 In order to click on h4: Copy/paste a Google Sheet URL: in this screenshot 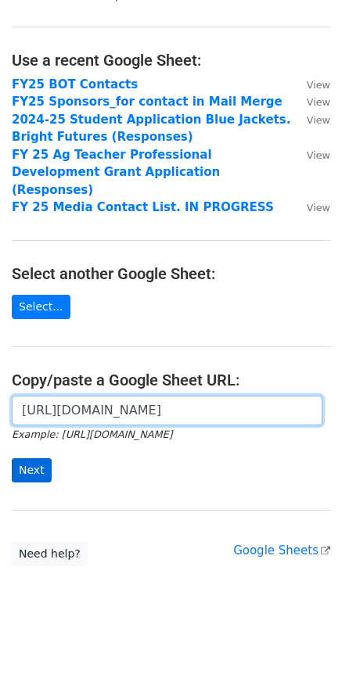, I will do `click(170, 380)`.